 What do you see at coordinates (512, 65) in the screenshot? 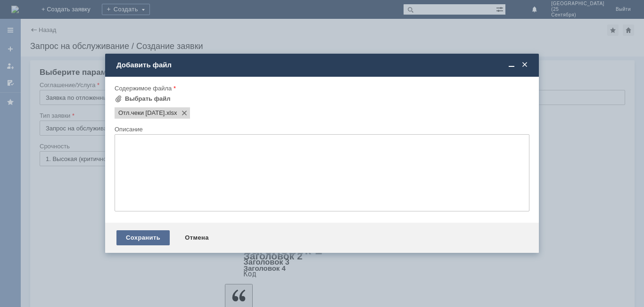
I see `span: Свернуть (Ctrl + M)` at bounding box center [512, 65].